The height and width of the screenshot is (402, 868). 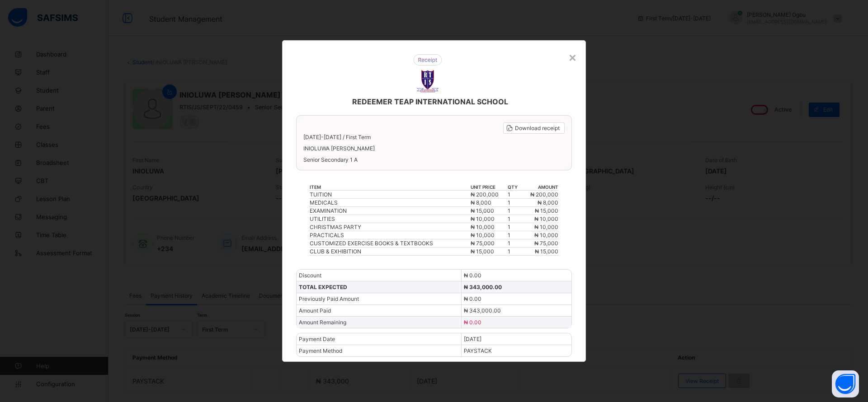 What do you see at coordinates (540, 187) in the screenshot?
I see `th: amount` at bounding box center [540, 187].